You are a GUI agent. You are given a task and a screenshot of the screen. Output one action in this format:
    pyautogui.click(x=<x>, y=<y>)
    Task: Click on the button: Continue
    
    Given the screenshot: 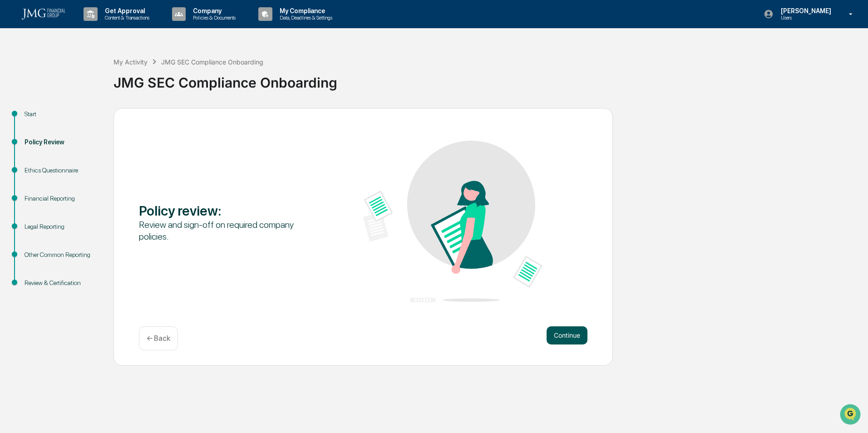 What is the action you would take?
    pyautogui.click(x=567, y=335)
    